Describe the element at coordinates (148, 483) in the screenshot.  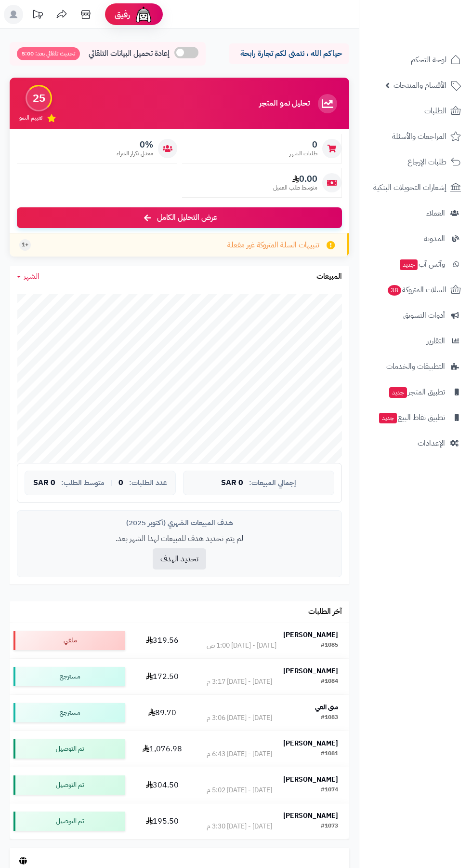
I see `span: عدد الطلبات:` at that location.